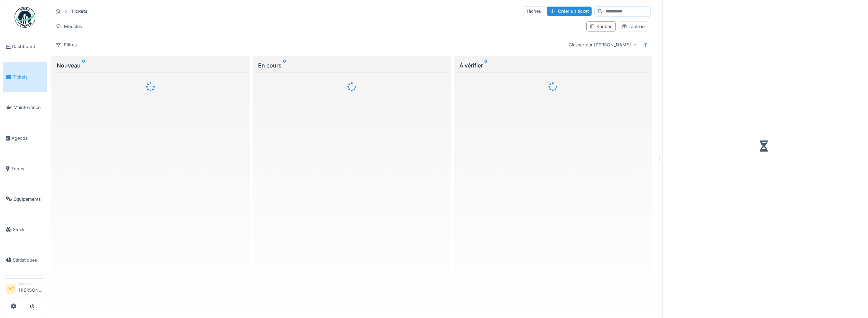 This screenshot has width=868, height=318. Describe the element at coordinates (25, 138) in the screenshot. I see `a: Agenda` at that location.